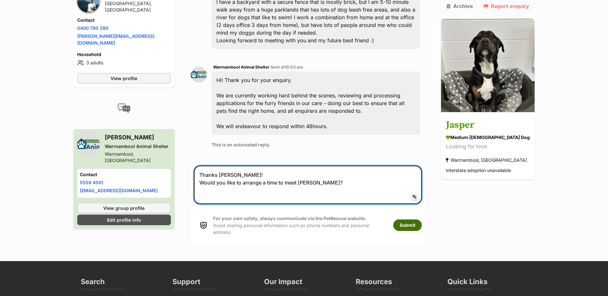 The height and width of the screenshot is (296, 608). Describe the element at coordinates (124, 208) in the screenshot. I see `span: View group profile` at that location.